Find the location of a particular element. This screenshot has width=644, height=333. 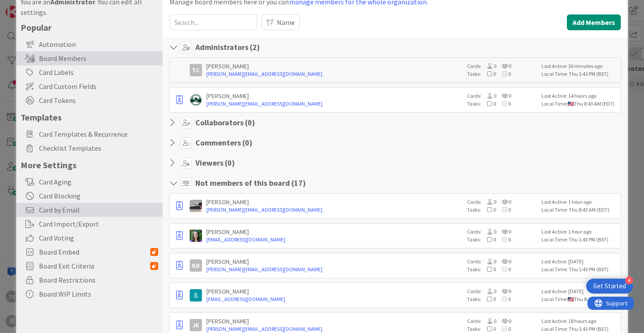

img: TC is located at coordinates (196, 100).